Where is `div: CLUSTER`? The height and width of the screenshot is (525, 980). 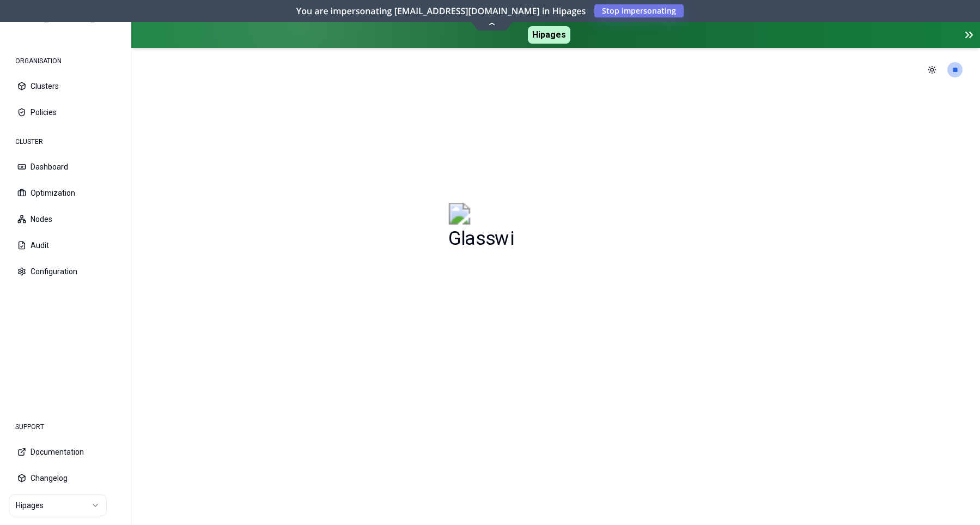
div: CLUSTER is located at coordinates (65, 142).